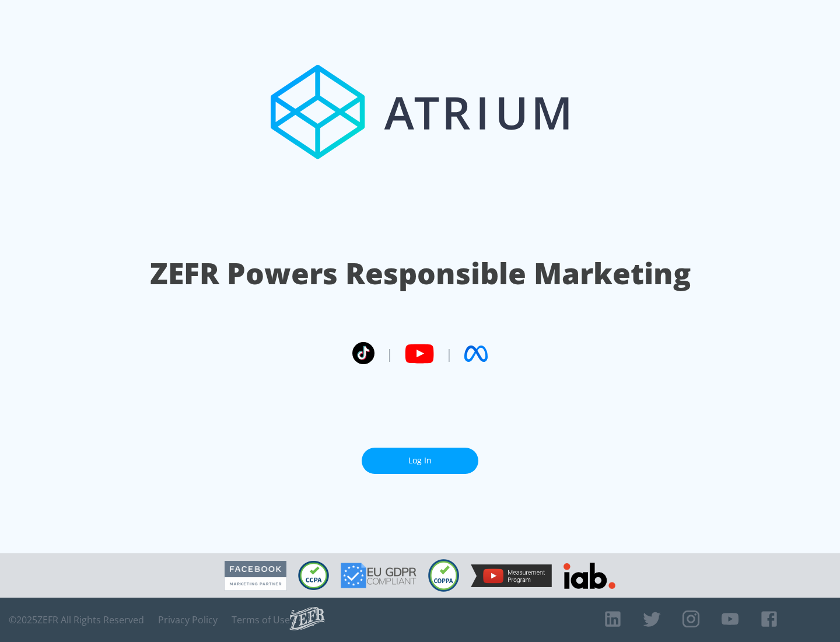  What do you see at coordinates (378, 576) in the screenshot?
I see `img: GDPR Compliant` at bounding box center [378, 576].